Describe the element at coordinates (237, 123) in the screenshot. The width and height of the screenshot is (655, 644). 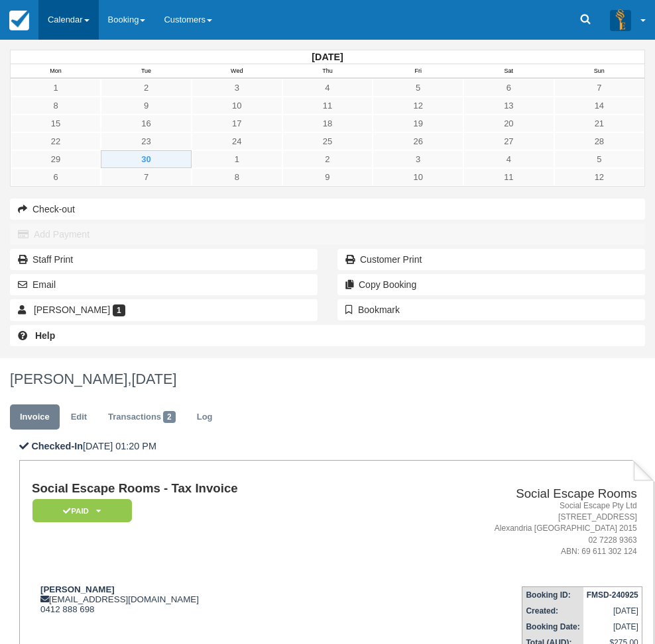
I see `a: 17` at that location.